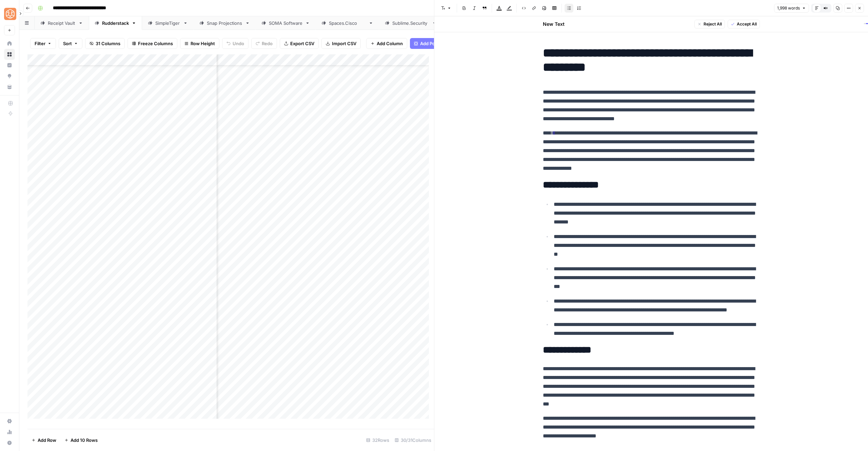 The image size is (868, 451). What do you see at coordinates (153, 43) in the screenshot?
I see `button: Freeze Columns` at bounding box center [153, 43].